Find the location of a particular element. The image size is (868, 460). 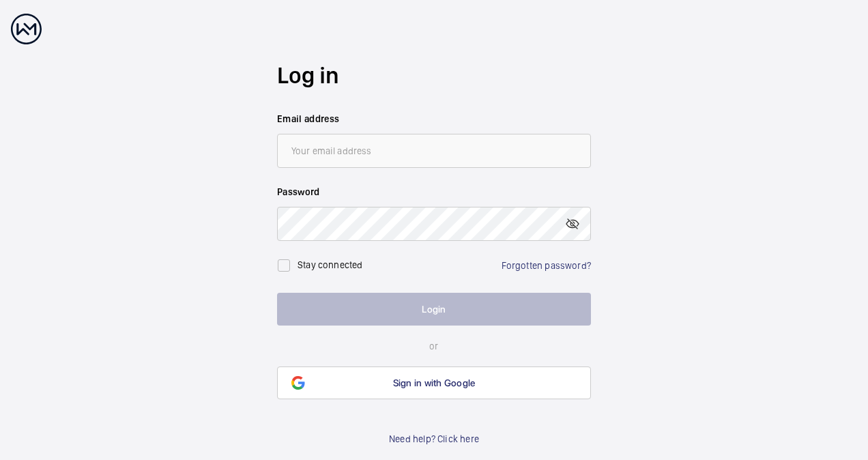

label: Password is located at coordinates (434, 192).